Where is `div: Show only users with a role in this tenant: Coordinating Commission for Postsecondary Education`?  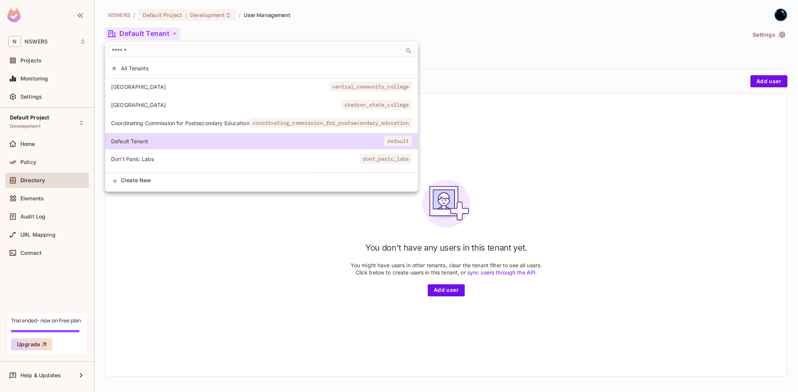 div: Show only users with a role in this tenant: Coordinating Commission for Postsecondary Education is located at coordinates (262, 123).